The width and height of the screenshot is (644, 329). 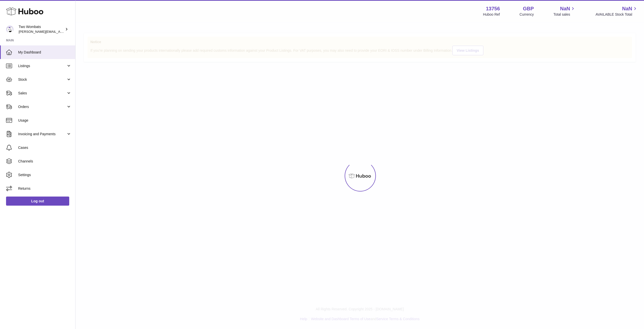 I want to click on span: Returns, so click(x=45, y=189).